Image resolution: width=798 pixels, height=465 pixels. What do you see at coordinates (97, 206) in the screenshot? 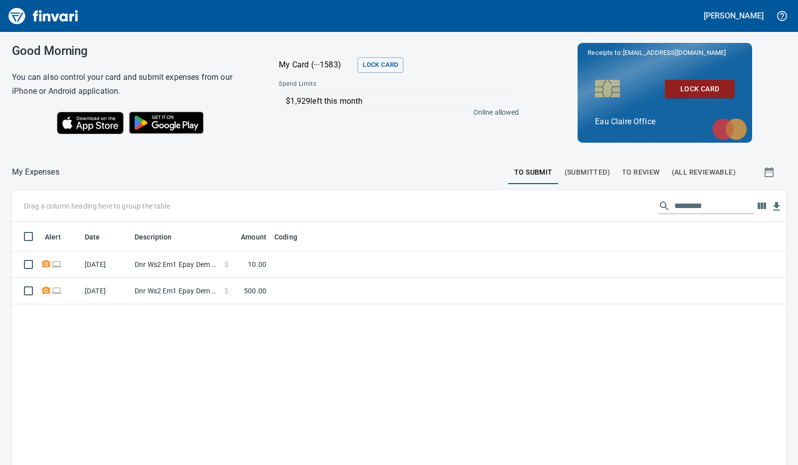
I see `p: Drag a column heading here to group the table` at bounding box center [97, 206].